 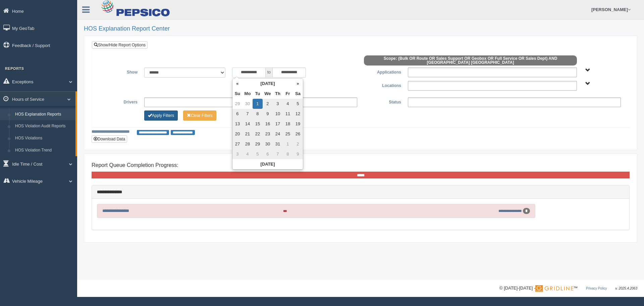 I want to click on a: Privacy Policy, so click(x=597, y=288).